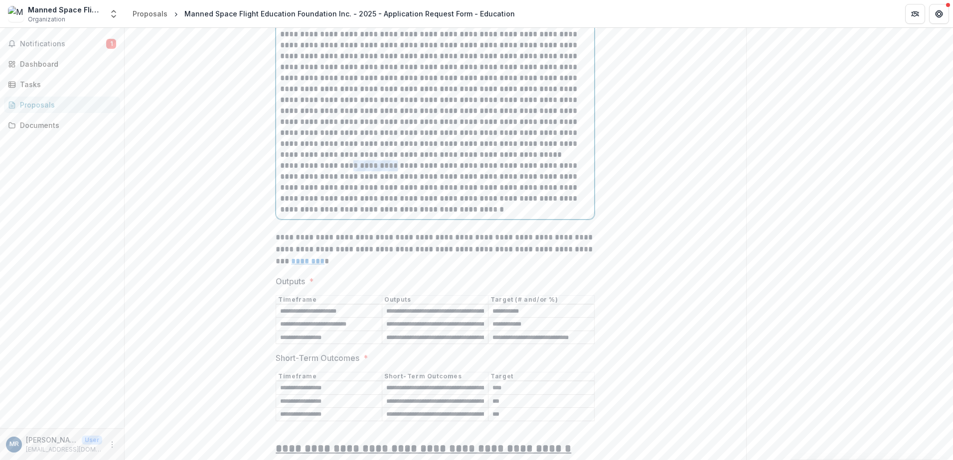  What do you see at coordinates (290, 281) in the screenshot?
I see `p: Outputs` at bounding box center [290, 281].